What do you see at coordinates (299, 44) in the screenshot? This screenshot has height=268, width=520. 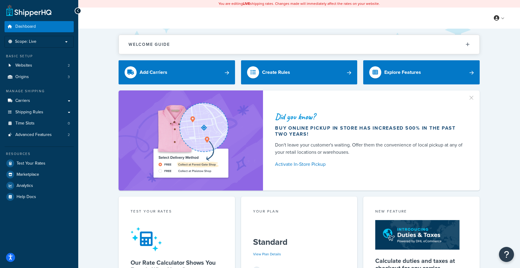 I see `button: Welcome Guide` at bounding box center [299, 44].